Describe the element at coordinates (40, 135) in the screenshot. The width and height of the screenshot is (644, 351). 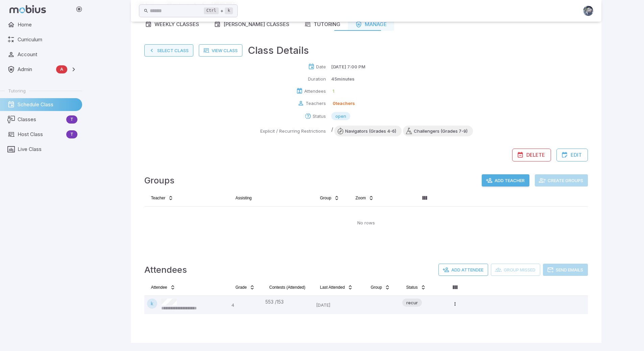
I see `span: Host Class` at that location.